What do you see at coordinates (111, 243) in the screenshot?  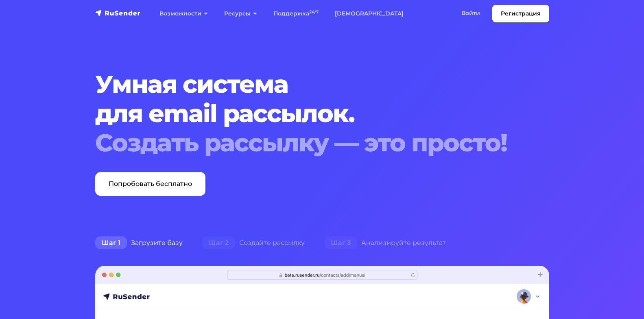 I see `span: Шаг 1` at bounding box center [111, 243].